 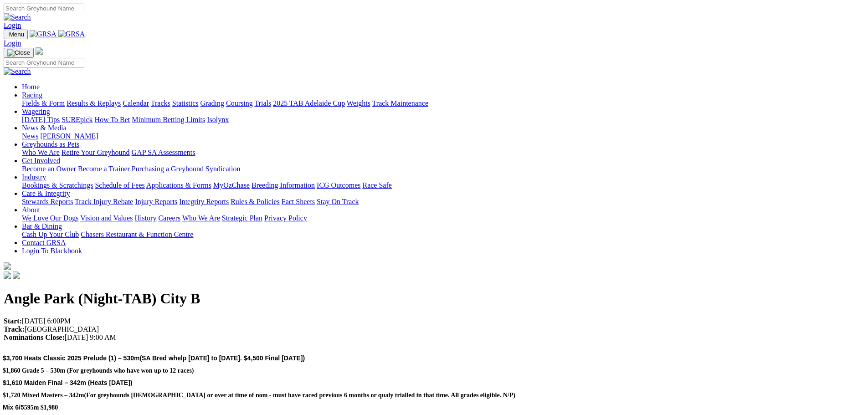 I want to click on div: Bar & Dining, so click(x=443, y=235).